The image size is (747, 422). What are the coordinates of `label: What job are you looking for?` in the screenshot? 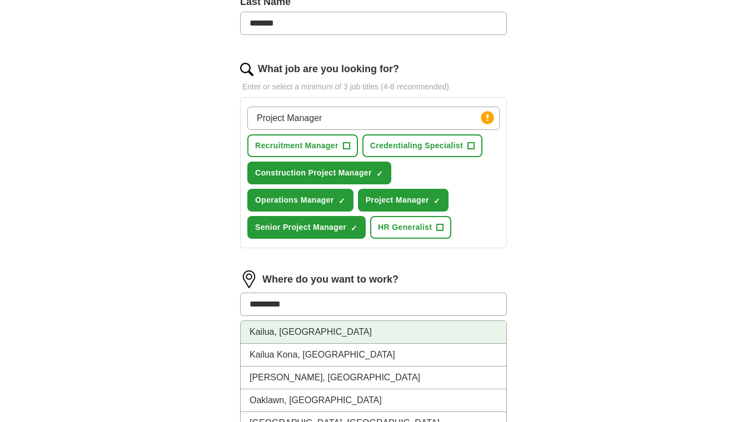 It's located at (329, 69).